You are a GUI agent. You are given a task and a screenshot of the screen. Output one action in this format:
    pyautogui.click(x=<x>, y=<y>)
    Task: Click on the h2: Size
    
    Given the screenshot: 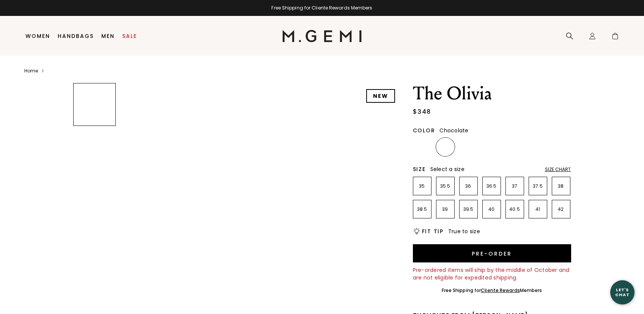 What is the action you would take?
    pyautogui.click(x=419, y=169)
    